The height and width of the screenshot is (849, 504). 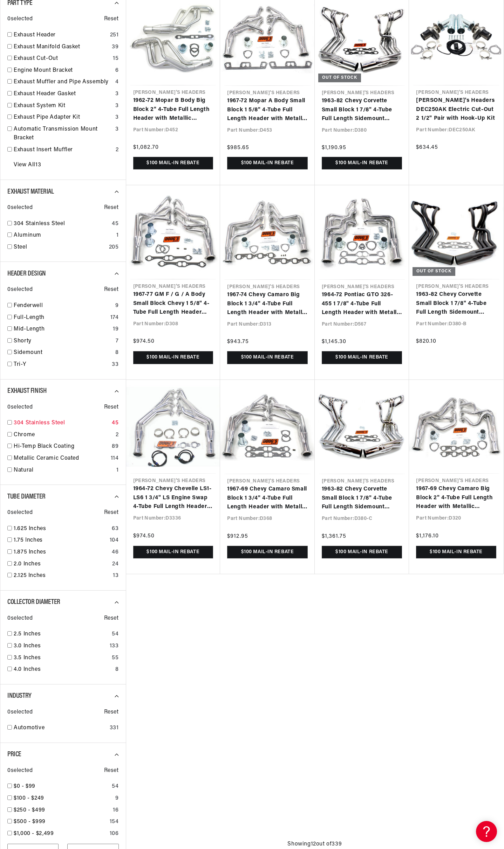 I want to click on a: Hi-Temp Black Coating, so click(x=61, y=447).